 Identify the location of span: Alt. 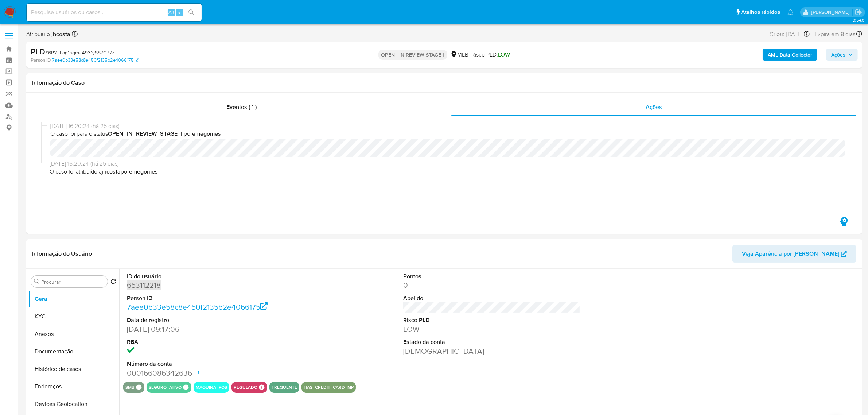
(172, 12).